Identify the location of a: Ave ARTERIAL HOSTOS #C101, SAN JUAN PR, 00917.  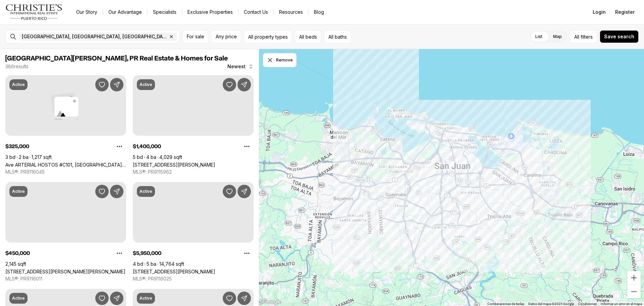
(66, 165).